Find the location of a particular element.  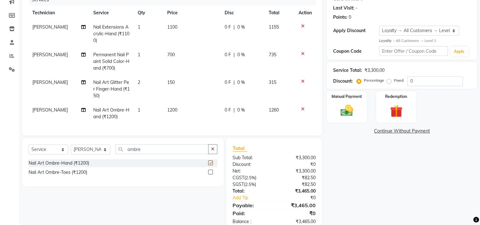

span: 315 is located at coordinates (273, 82).